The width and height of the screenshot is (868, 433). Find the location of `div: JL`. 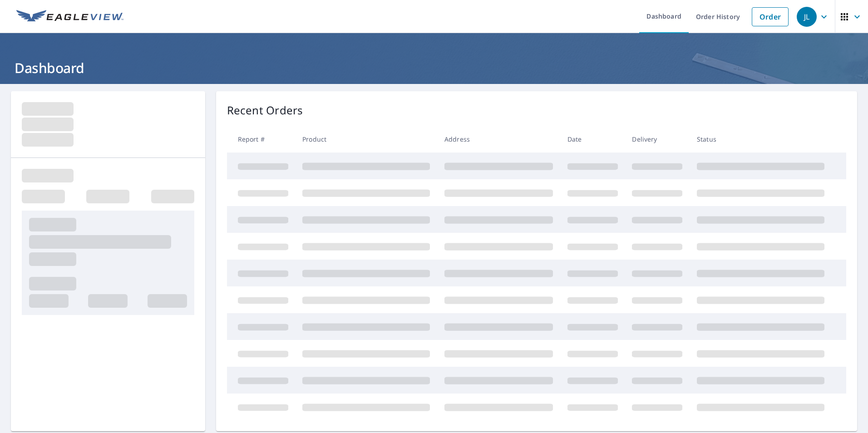

div: JL is located at coordinates (807, 17).